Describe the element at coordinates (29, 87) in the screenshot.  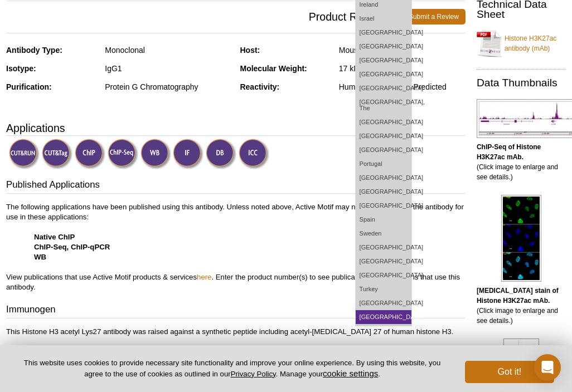
I see `strong: Purification:` at that location.